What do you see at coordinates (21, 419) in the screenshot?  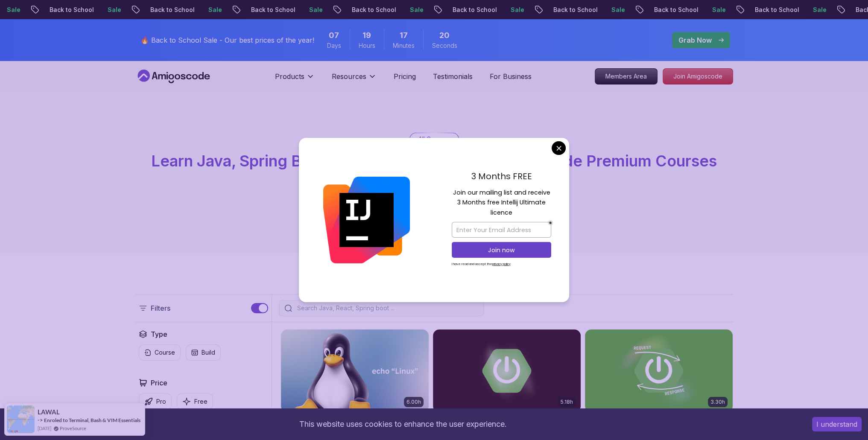 I see `img: provesource social proof notification image` at bounding box center [21, 419].